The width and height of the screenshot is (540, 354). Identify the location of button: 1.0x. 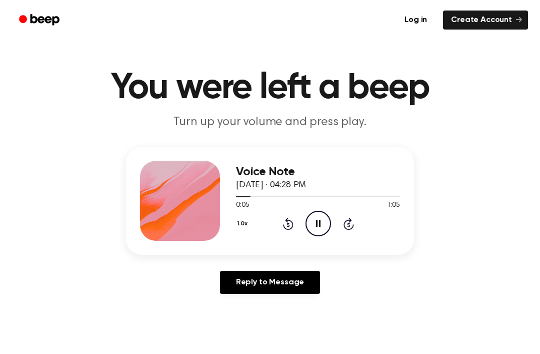
(244, 224).